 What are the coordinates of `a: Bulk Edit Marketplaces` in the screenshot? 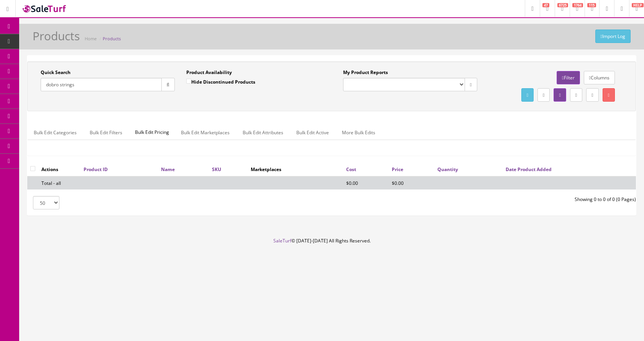 It's located at (205, 132).